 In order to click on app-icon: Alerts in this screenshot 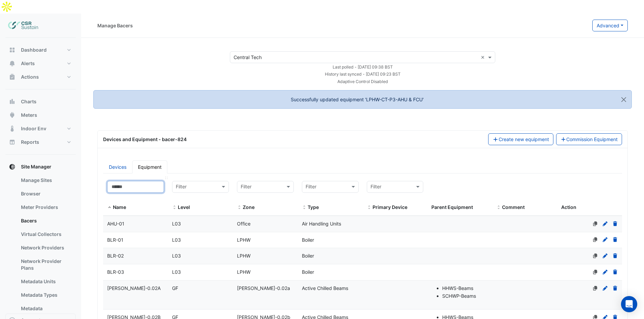, I will do `click(12, 63)`.